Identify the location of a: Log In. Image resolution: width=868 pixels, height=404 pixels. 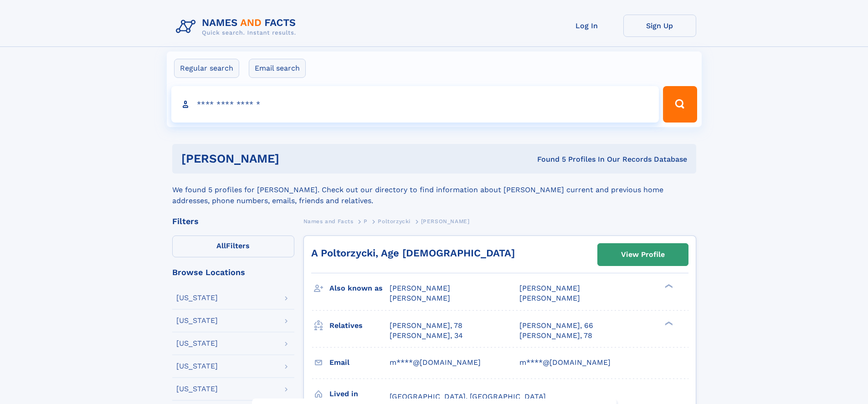
(587, 26).